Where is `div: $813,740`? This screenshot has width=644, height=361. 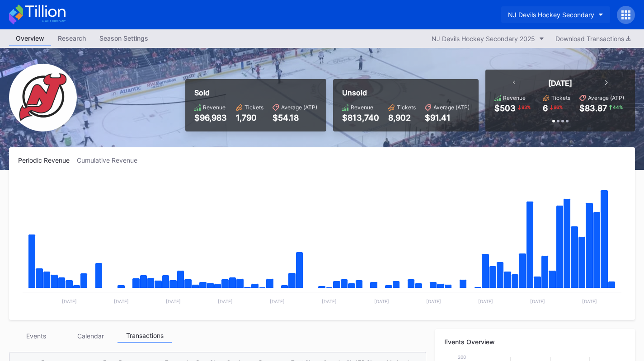
div: $813,740 is located at coordinates (360, 117).